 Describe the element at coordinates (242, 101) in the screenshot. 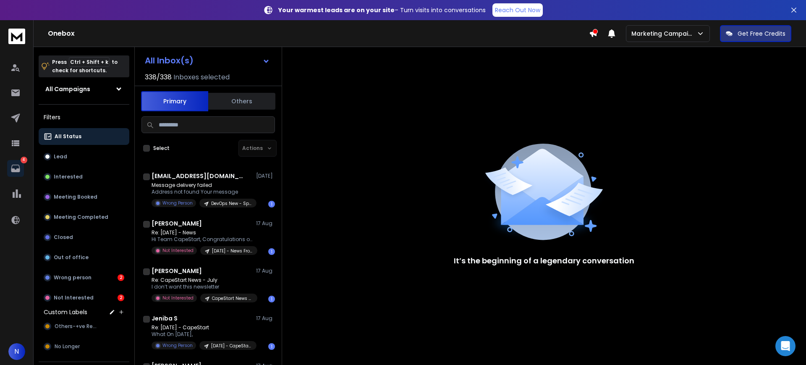

I see `button: Others` at that location.